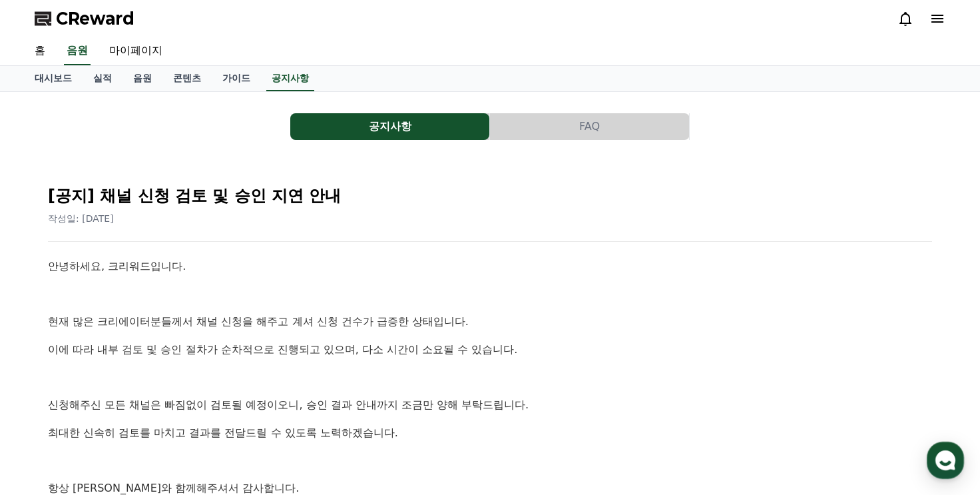 The height and width of the screenshot is (495, 980). I want to click on p: 현재 많은 크리에이터분들께서 채널 신청을 해주고 계셔 신청 건수가 급증한 상태입니다., so click(490, 322).